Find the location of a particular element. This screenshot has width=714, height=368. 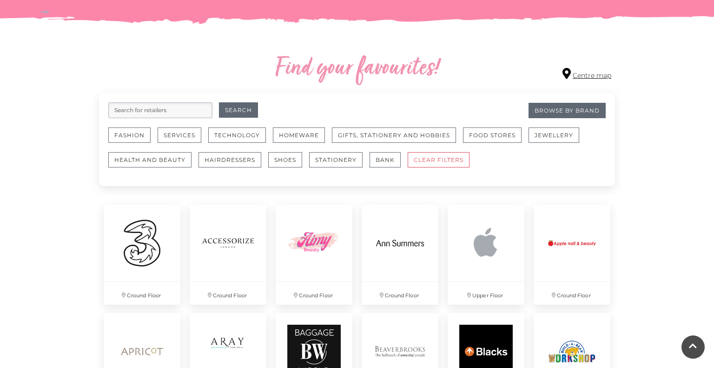

a: Centre map is located at coordinates (587, 74).